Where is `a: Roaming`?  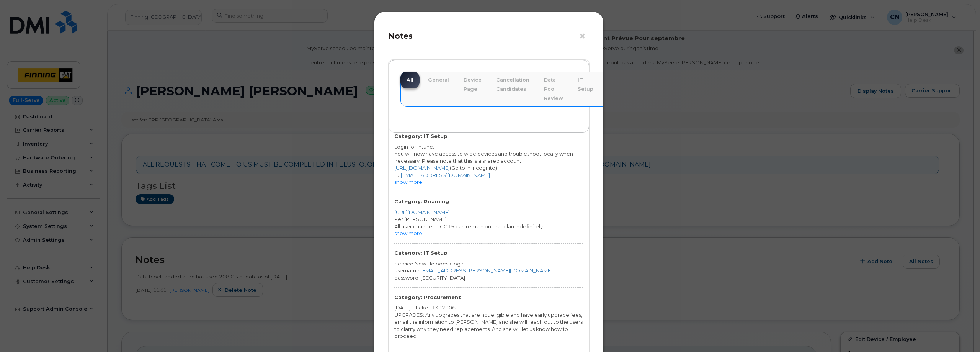 a: Roaming is located at coordinates (619, 80).